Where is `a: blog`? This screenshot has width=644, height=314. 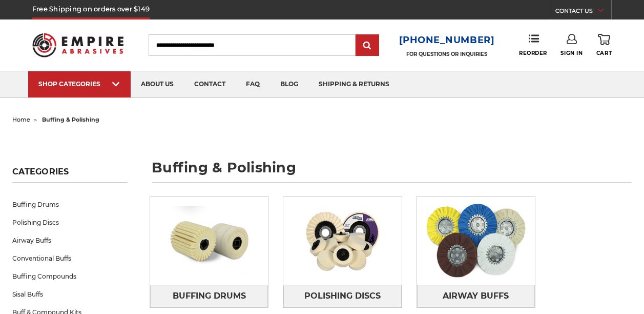
a: blog is located at coordinates (288, 84).